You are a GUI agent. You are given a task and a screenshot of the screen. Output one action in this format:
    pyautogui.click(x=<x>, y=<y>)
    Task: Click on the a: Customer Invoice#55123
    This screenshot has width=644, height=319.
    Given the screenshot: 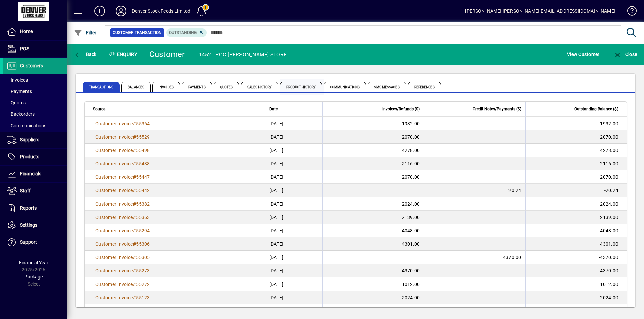 What is the action you would take?
    pyautogui.click(x=123, y=297)
    